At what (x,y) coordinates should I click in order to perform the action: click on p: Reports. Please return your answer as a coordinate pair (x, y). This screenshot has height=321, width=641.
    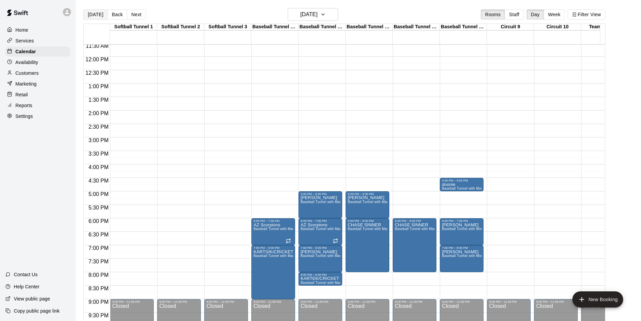
    Looking at the image, I should click on (24, 105).